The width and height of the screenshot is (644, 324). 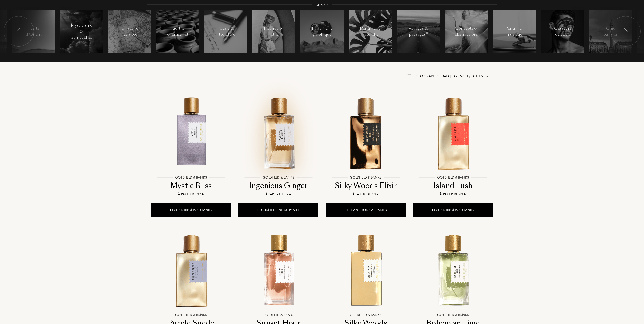 I want to click on a: Mystic Bliss Goldfield & BanksGoldfield & BanksMystic BlissÀ partir de 32 €, so click(x=191, y=145).